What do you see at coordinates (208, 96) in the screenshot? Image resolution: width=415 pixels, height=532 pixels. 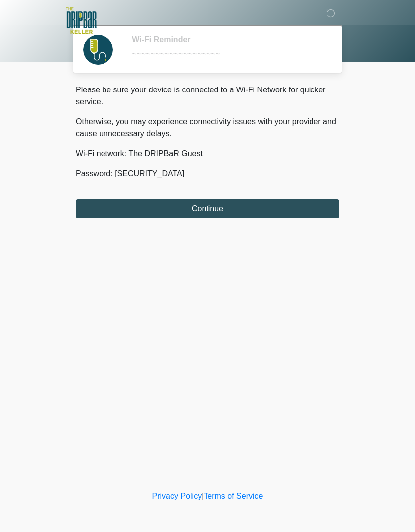 I see `p: Please be sure your device is connected to a Wi-Fi Network for quicker service.` at bounding box center [208, 96].